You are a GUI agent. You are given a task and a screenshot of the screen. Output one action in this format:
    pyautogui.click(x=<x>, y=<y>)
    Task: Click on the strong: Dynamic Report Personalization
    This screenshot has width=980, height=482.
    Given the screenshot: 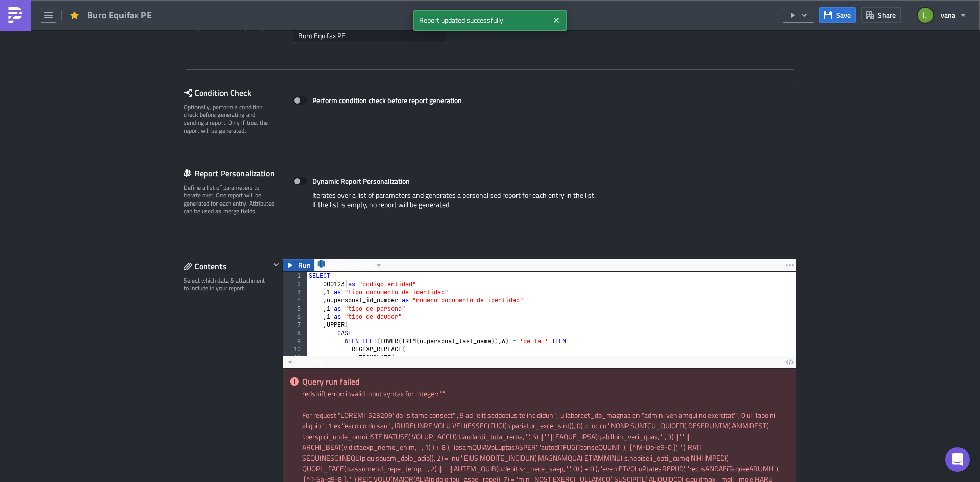 What is the action you would take?
    pyautogui.click(x=361, y=180)
    